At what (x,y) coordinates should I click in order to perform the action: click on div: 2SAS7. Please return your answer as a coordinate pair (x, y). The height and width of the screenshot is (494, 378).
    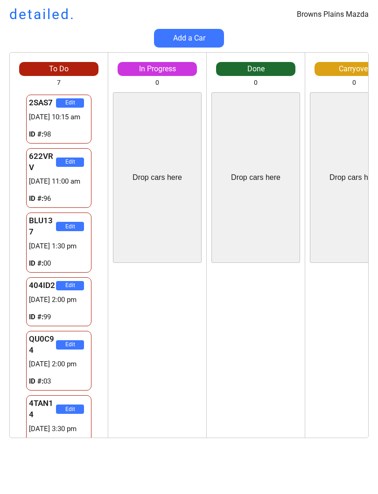
    Looking at the image, I should click on (42, 103).